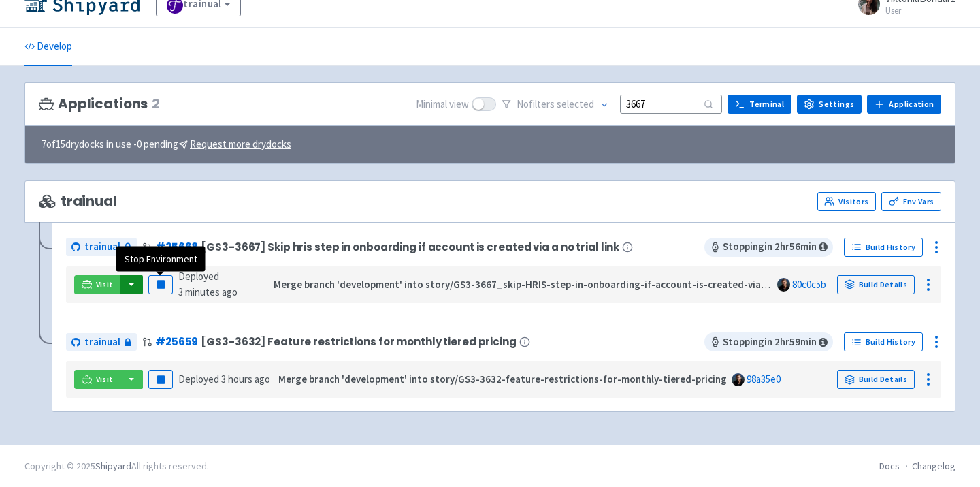 Image resolution: width=980 pixels, height=487 pixels. What do you see at coordinates (904, 104) in the screenshot?
I see `a: Application` at bounding box center [904, 104].